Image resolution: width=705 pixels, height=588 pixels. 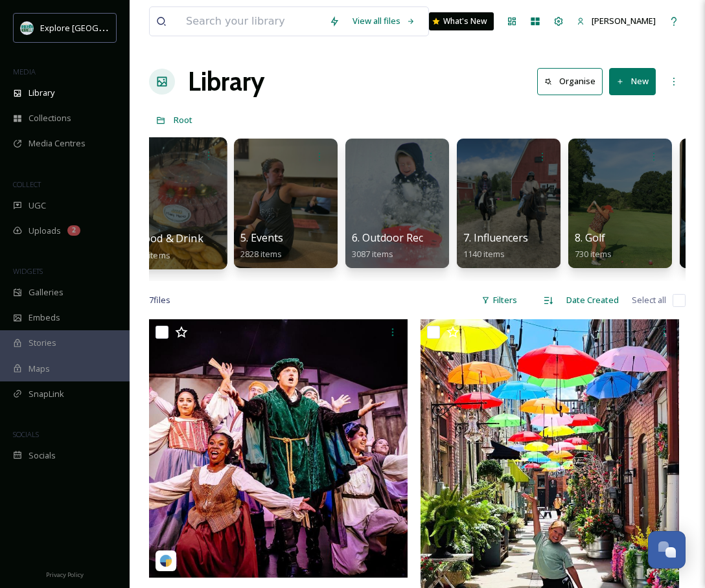 I want to click on a: View all files, so click(x=384, y=21).